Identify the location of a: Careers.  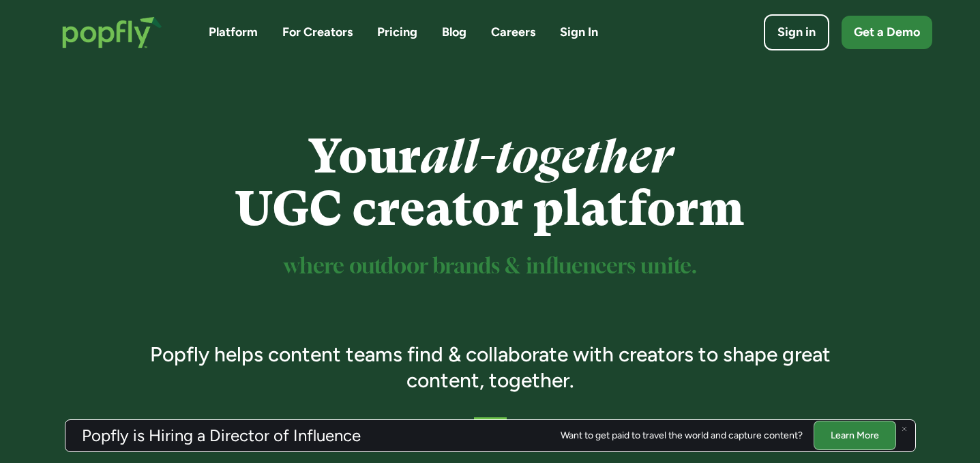
(513, 33).